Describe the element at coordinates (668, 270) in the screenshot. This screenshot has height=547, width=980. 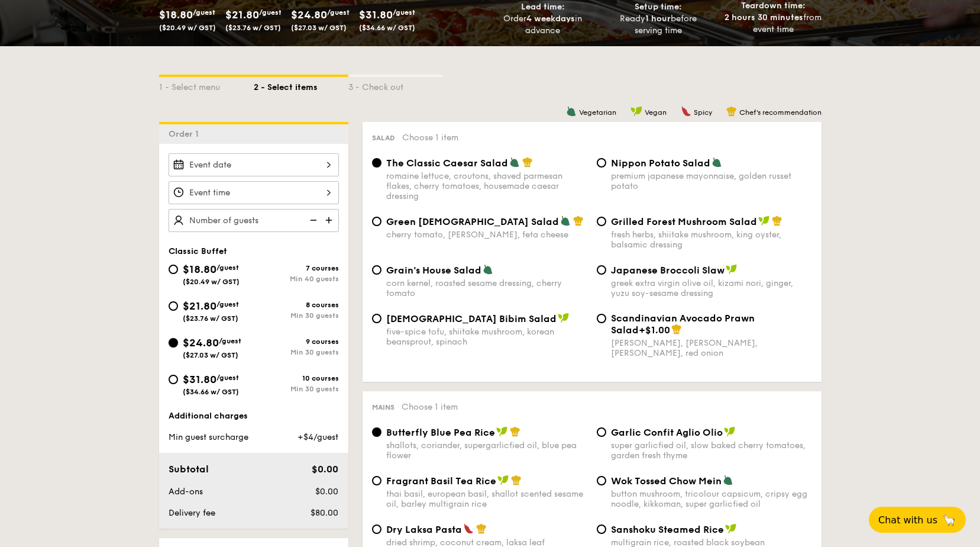
I see `span: Japanese Broccoli Slaw` at that location.